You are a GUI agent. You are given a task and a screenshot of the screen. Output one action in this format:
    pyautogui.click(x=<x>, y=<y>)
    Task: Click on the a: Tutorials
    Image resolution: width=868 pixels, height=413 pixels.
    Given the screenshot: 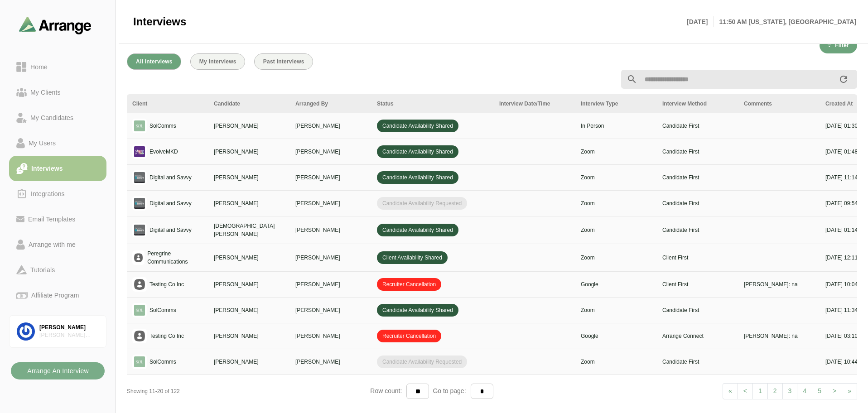 What is the action you would take?
    pyautogui.click(x=57, y=270)
    